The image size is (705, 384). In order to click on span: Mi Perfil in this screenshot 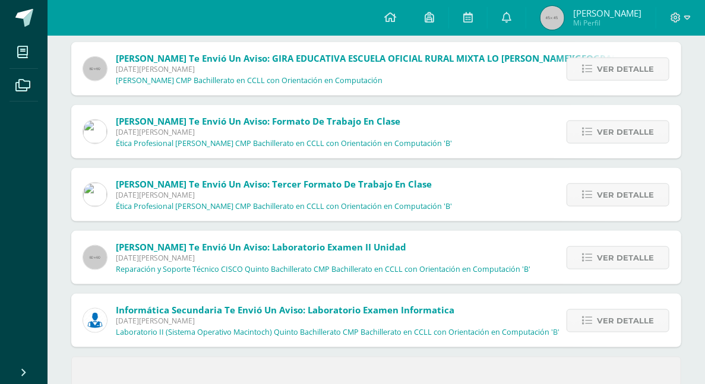, I will do `click(607, 23)`.